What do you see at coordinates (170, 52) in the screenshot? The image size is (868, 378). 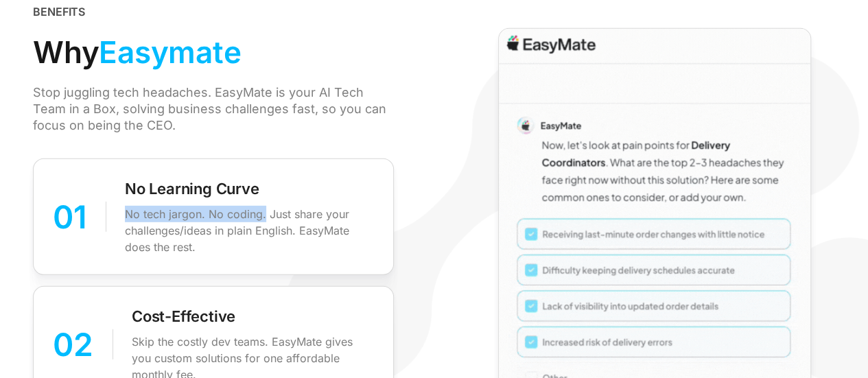 I see `span: Easymate` at bounding box center [170, 52].